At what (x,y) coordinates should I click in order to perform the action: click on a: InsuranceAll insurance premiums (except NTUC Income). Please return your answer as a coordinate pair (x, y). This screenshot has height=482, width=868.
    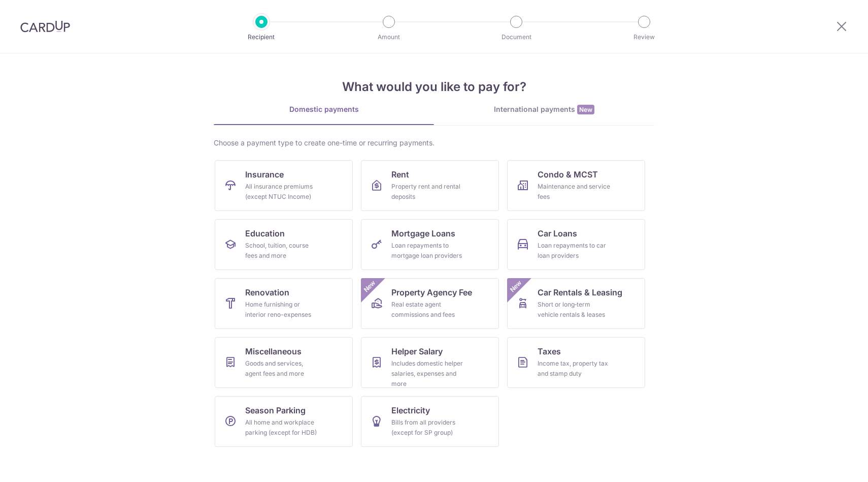
    Looking at the image, I should click on (284, 186).